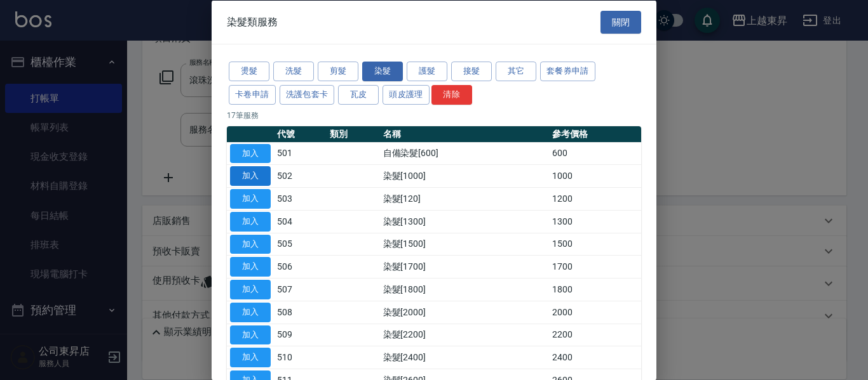 This screenshot has width=868, height=380. I want to click on th: 代號, so click(300, 134).